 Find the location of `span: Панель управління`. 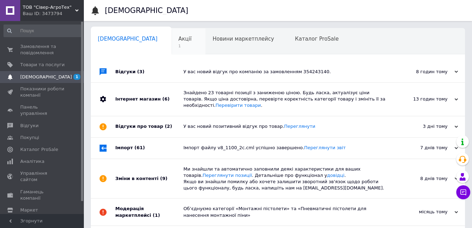

span: Панель управління is located at coordinates (42, 110).